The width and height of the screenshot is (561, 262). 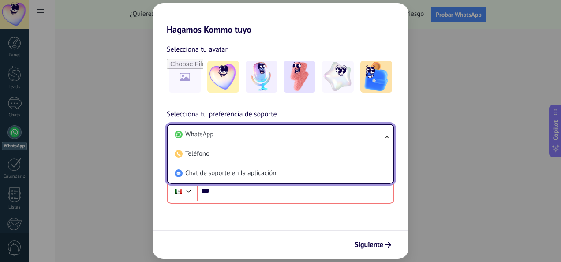 What do you see at coordinates (197, 154) in the screenshot?
I see `span: Teléfono` at bounding box center [197, 154].